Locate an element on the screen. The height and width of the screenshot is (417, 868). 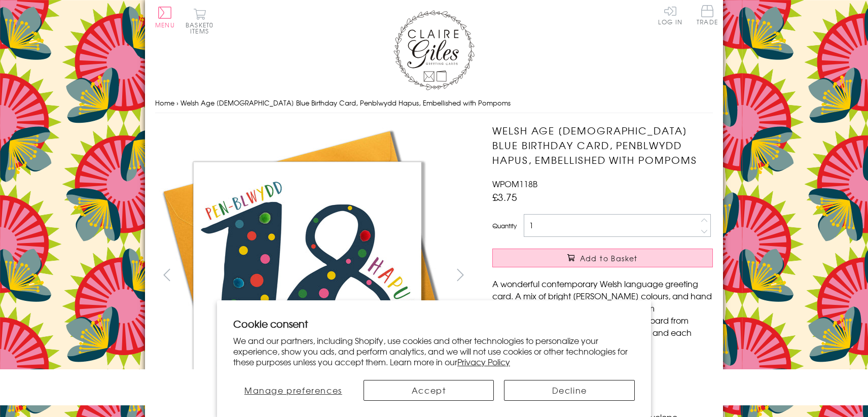
span: WPOM118B is located at coordinates (515, 184).